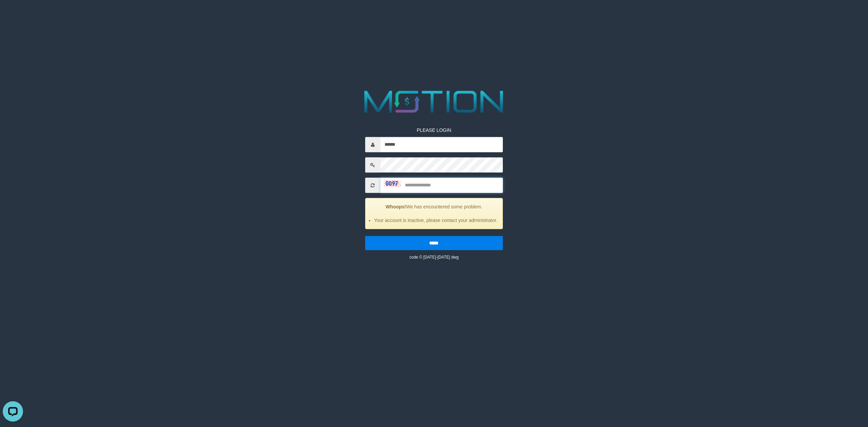 The image size is (868, 427). I want to click on button: Open LiveChat chat widget, so click(13, 13).